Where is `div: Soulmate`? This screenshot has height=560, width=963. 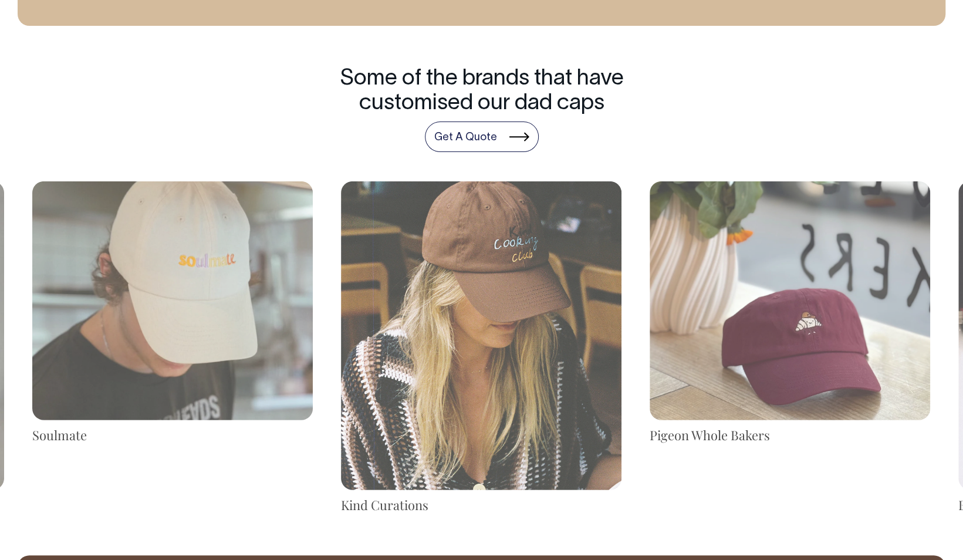
div: Soulmate is located at coordinates (173, 435).